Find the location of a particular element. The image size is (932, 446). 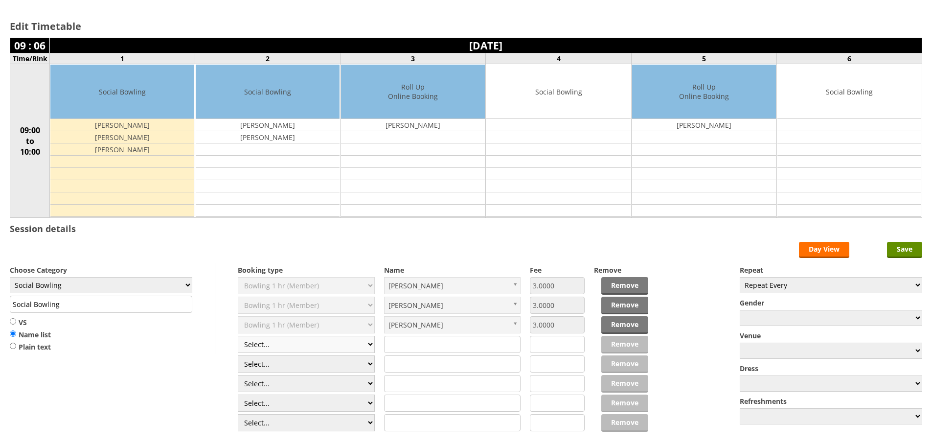

label: Plain text is located at coordinates (30, 347).